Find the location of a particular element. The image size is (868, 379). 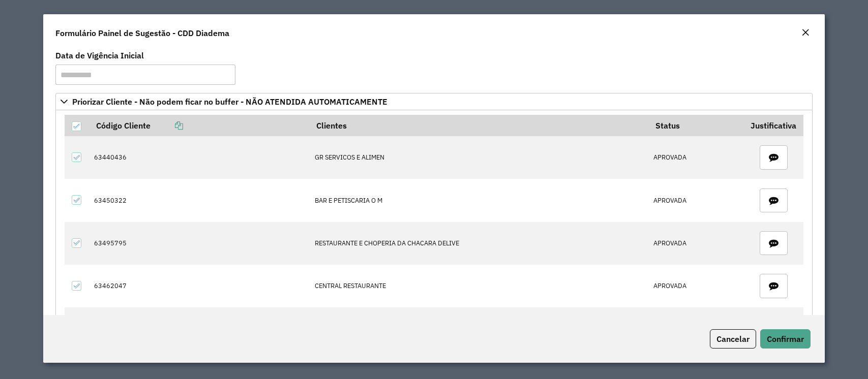

em: Fechar is located at coordinates (805, 32).